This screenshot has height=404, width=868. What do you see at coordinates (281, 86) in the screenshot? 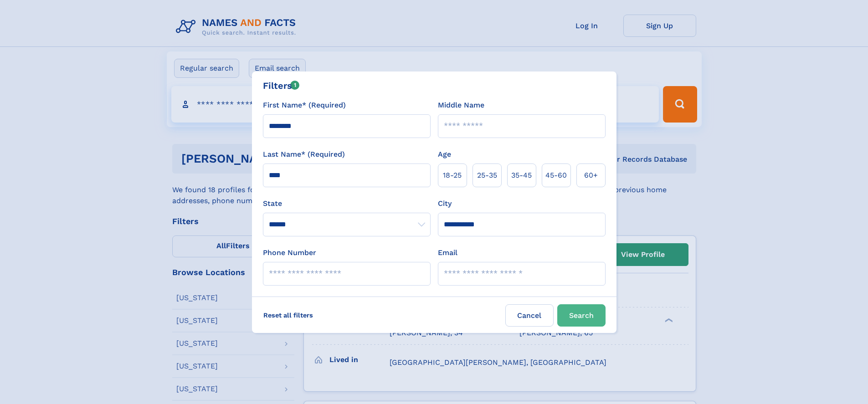
I see `div: Filters` at bounding box center [281, 86].